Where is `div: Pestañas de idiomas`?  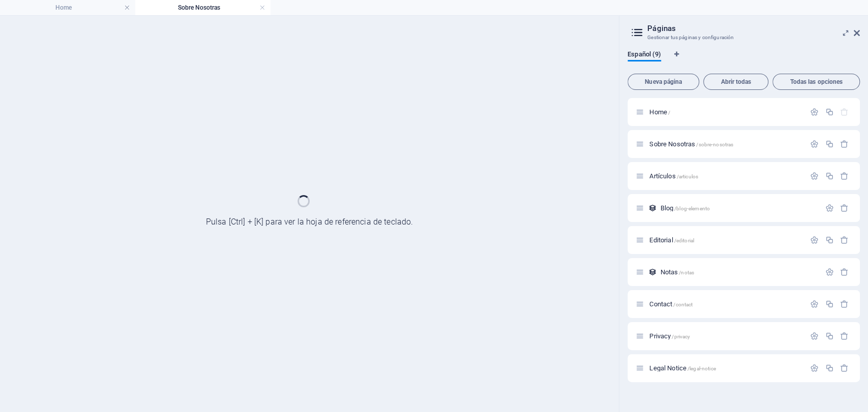
div: Pestañas de idiomas is located at coordinates (744, 60).